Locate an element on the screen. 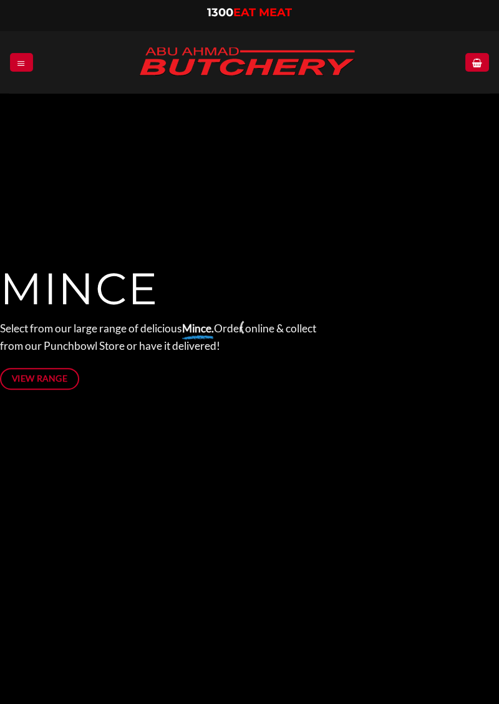  span: 1300 is located at coordinates (220, 12).